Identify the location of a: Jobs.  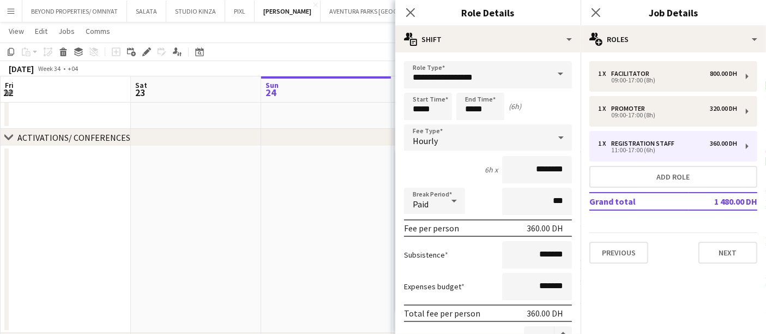
(67, 31).